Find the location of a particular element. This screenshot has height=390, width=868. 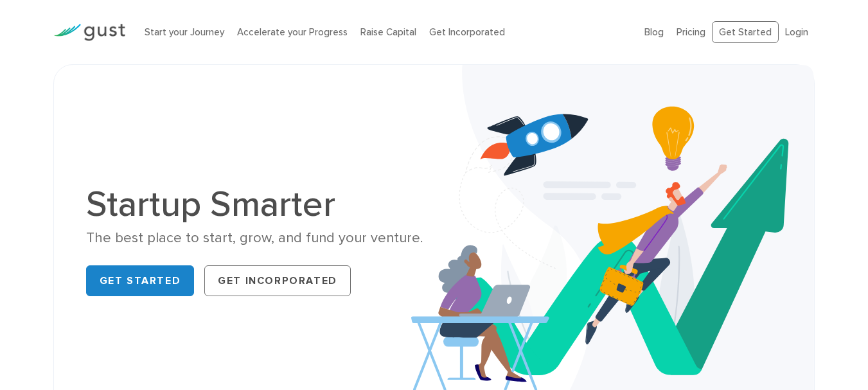

img: Gust Logo is located at coordinates (89, 32).